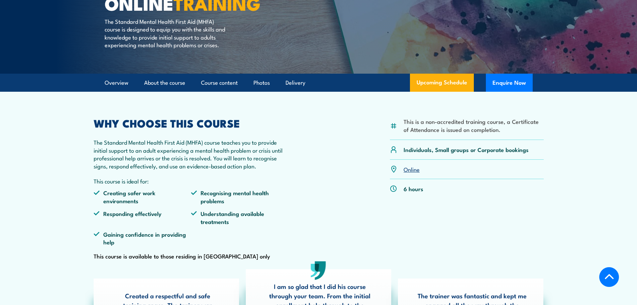 The width and height of the screenshot is (637, 305). What do you see at coordinates (466, 149) in the screenshot?
I see `p: Individuals, Small groups or Corporate bookings` at bounding box center [466, 149].